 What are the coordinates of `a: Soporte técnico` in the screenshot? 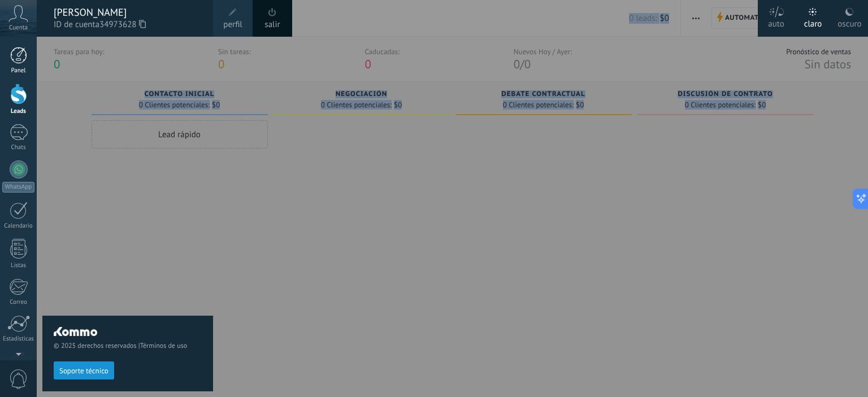 It's located at (83, 370).